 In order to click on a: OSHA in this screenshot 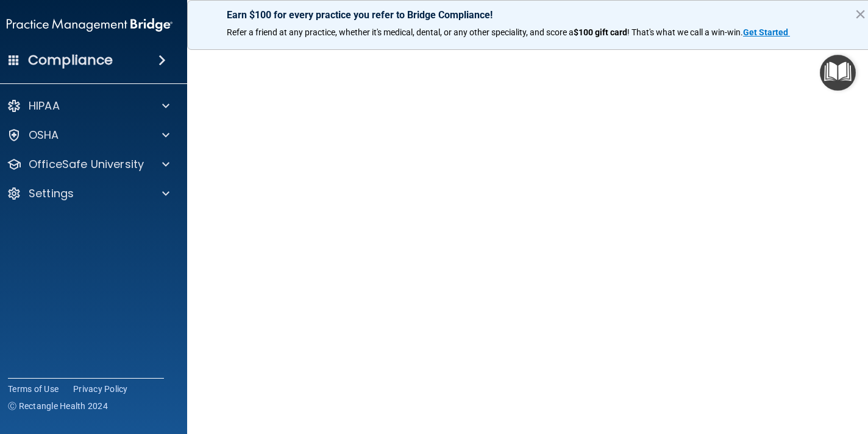, I will do `click(88, 135)`.